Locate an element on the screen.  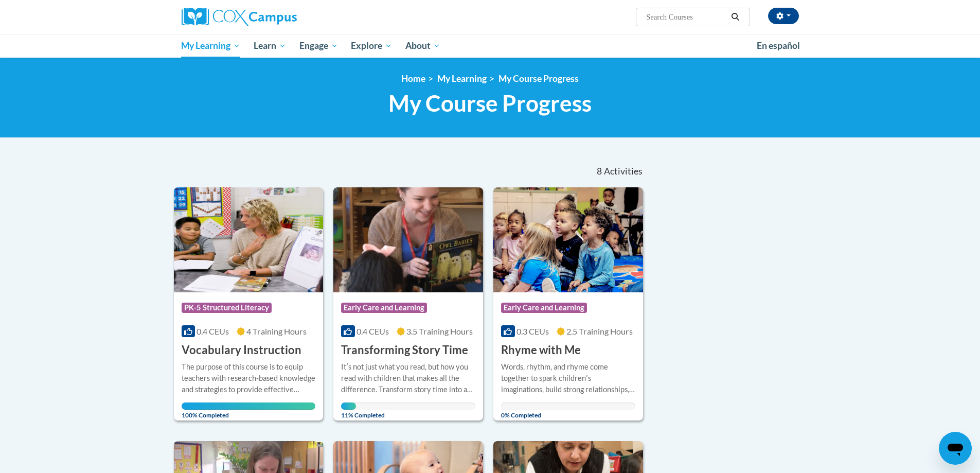
div: Words, rhythm, and rhyme come together to spark childrenʹs imaginations, build strong relationshi... is located at coordinates (568, 378).